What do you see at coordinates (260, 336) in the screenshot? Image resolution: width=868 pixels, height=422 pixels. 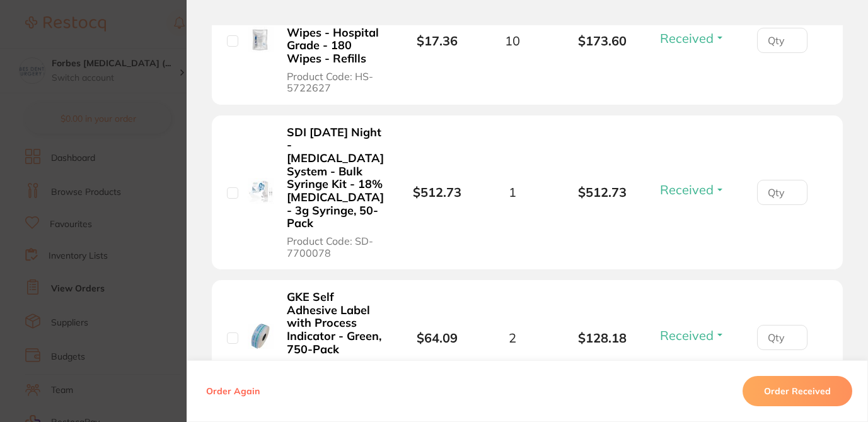 I see `img: GKE Self Adhesive Label with Process Indicator - Green, 750-Pack` at bounding box center [260, 336].